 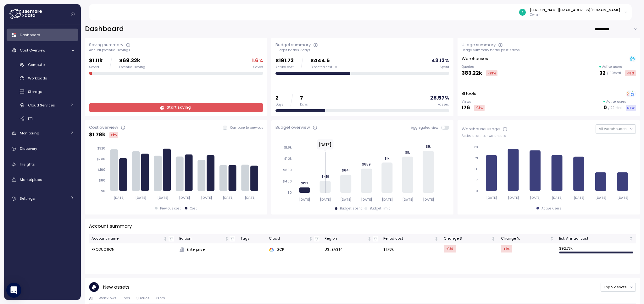 What do you see at coordinates (96, 61) in the screenshot?
I see `p: $1.11k` at bounding box center [96, 61].